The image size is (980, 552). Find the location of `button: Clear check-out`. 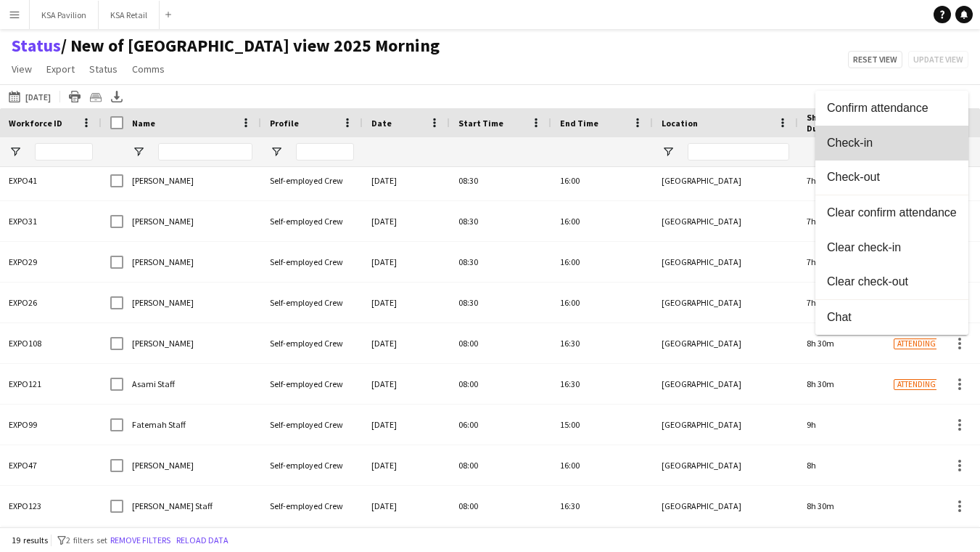

button: Clear check-out is located at coordinates (892, 282).